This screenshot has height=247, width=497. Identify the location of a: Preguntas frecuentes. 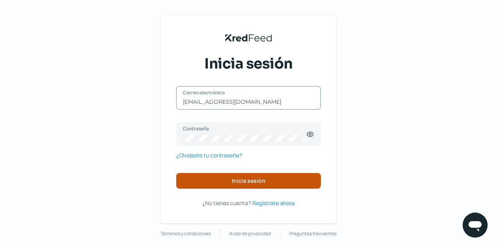
(313, 233).